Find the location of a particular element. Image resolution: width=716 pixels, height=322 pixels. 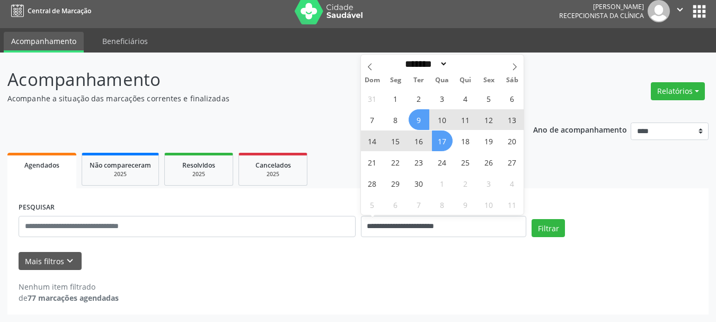

span: Sex is located at coordinates (488, 80).